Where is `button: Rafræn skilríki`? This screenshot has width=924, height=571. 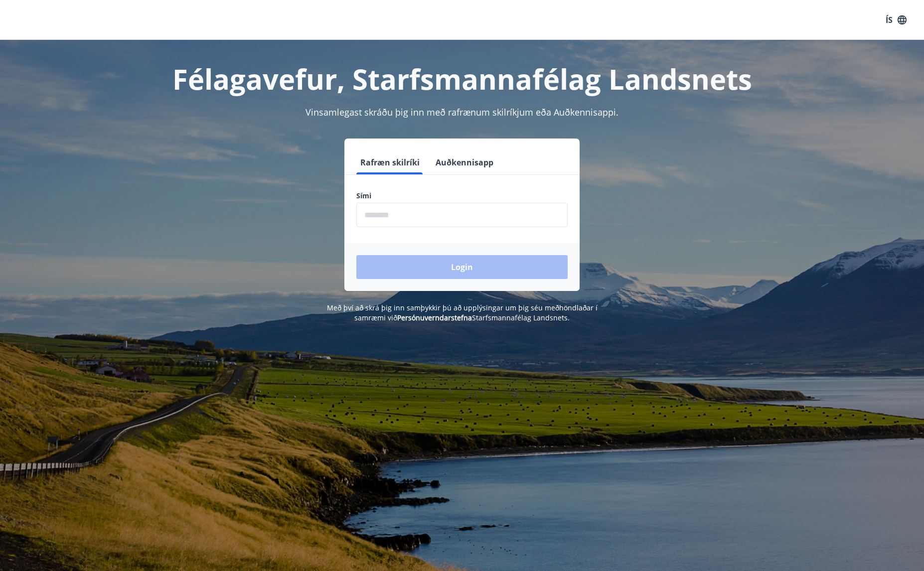 button: Rafræn skilríki is located at coordinates (390, 163).